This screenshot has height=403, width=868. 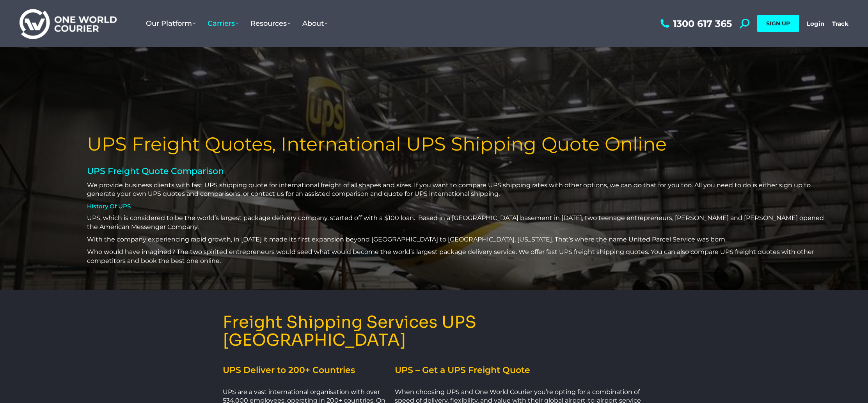 I want to click on a: Login, so click(x=816, y=23).